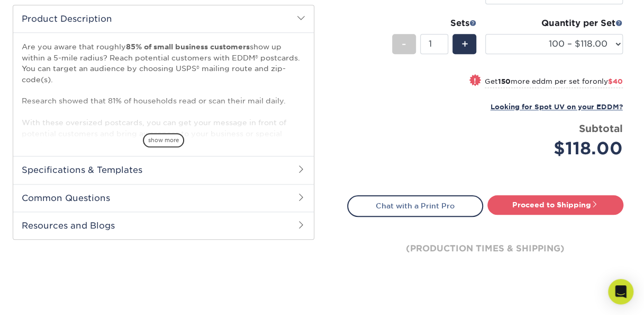 The height and width of the screenshot is (315, 644). What do you see at coordinates (553, 82) in the screenshot?
I see `small: Get more eddm per set for` at bounding box center [553, 82].